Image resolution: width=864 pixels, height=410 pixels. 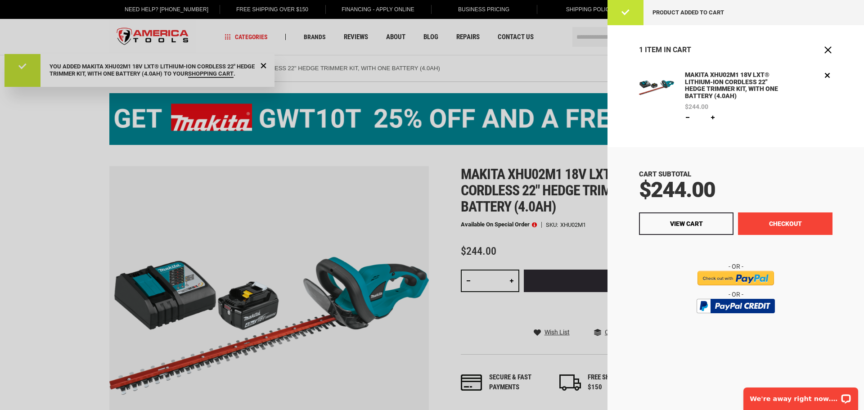 What do you see at coordinates (109, 17) in the screenshot?
I see `button: Open LiveChat chat widget` at bounding box center [109, 17].